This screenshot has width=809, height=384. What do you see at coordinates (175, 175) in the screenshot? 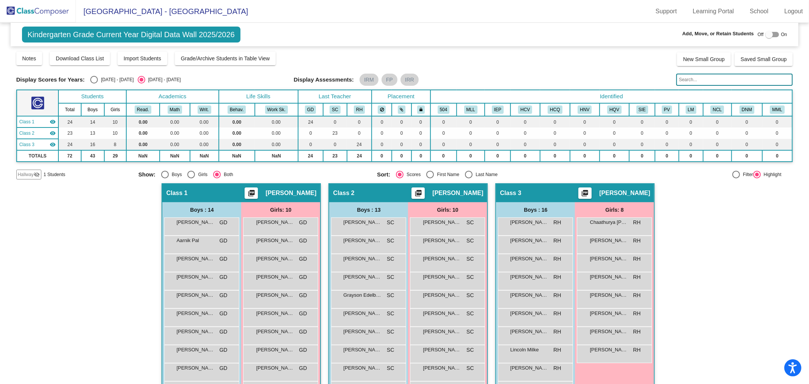
I see `div: Boys` at bounding box center [175, 175].